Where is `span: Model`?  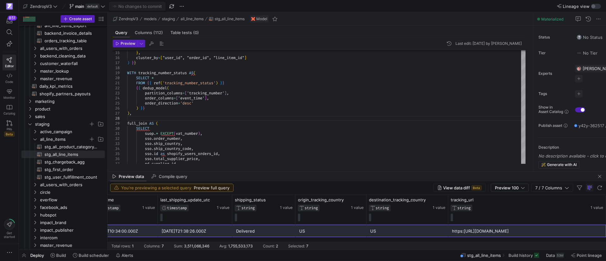 span: Model is located at coordinates (262, 19).